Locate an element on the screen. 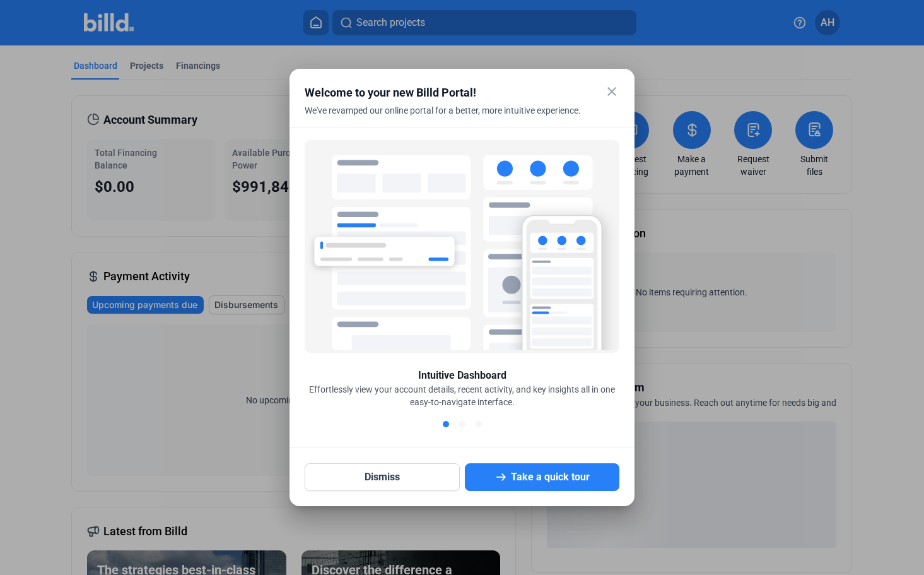 The height and width of the screenshot is (575, 924). div: Intuitive Dashboard is located at coordinates (462, 375).